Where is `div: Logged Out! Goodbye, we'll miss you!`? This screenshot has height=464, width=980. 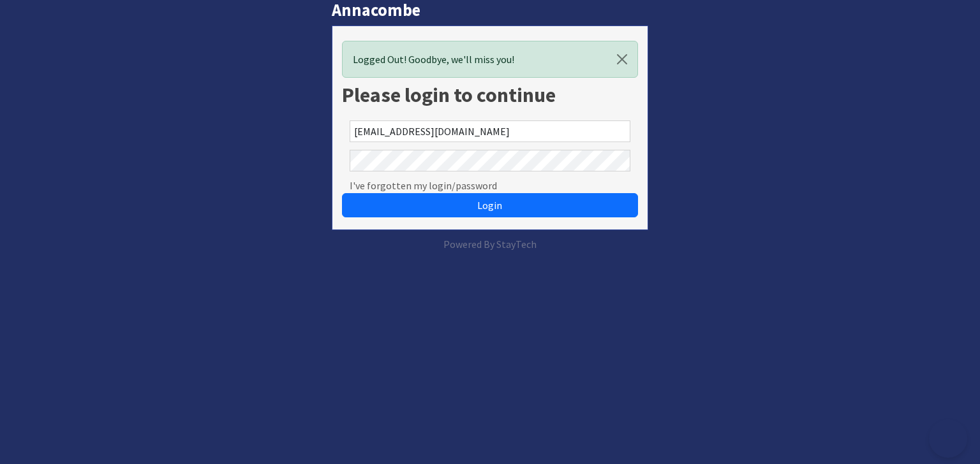
div: Logged Out! Goodbye, we'll miss you! is located at coordinates (490, 59).